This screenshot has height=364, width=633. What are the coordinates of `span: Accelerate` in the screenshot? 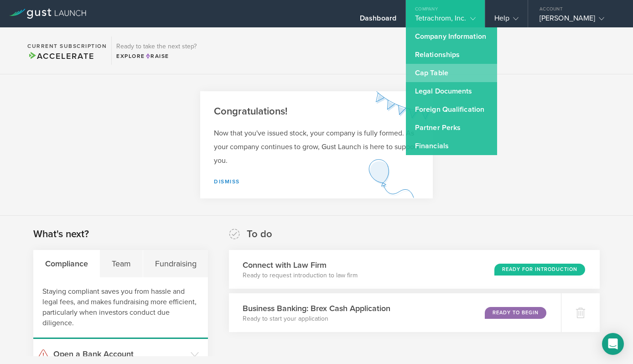 It's located at (60, 56).